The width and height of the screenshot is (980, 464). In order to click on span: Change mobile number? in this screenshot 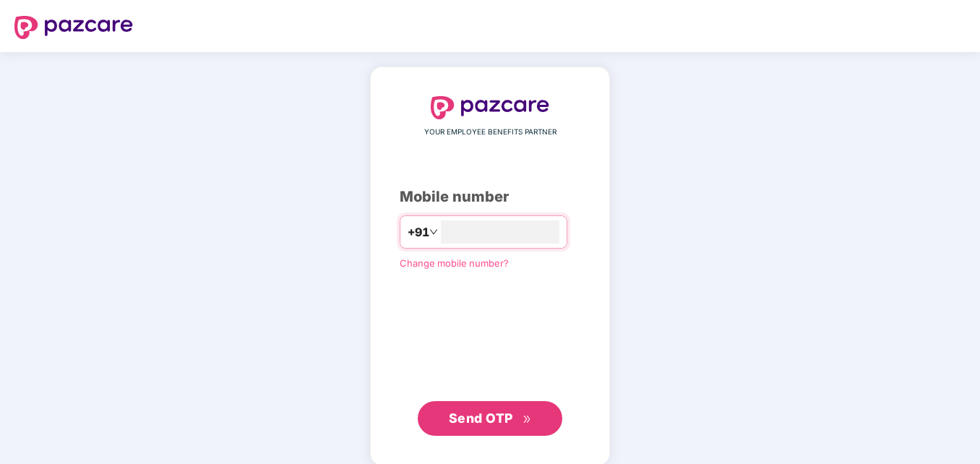, I will do `click(454, 263)`.